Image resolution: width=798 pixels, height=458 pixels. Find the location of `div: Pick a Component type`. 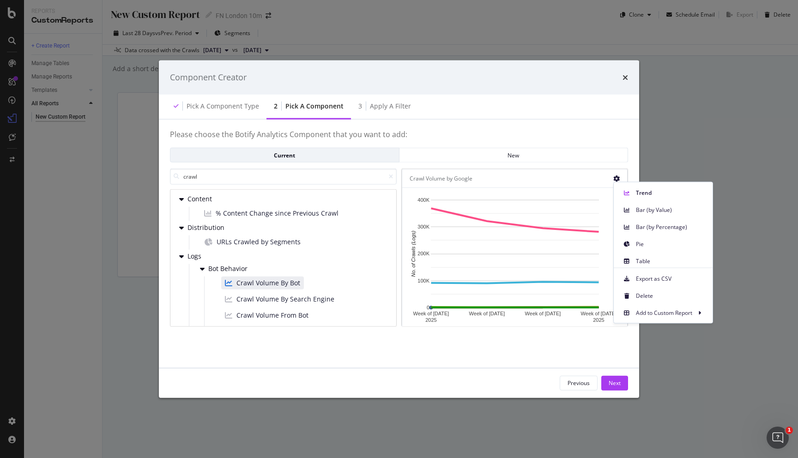

div: Pick a Component type is located at coordinates (223, 106).